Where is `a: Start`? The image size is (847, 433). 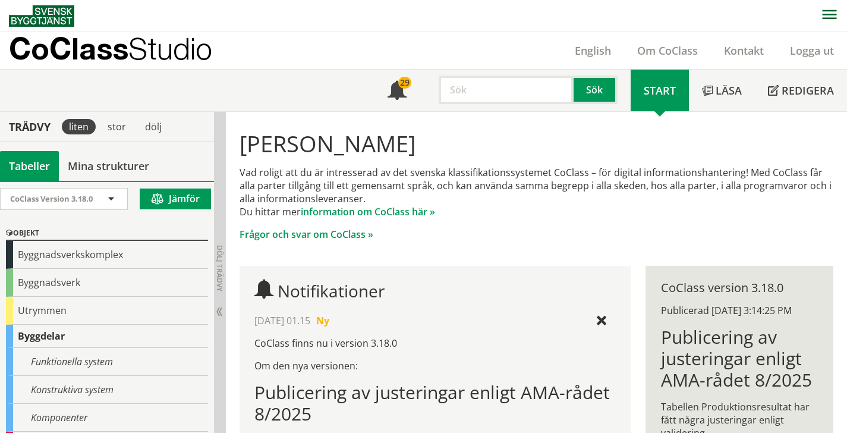 a: Start is located at coordinates (660, 90).